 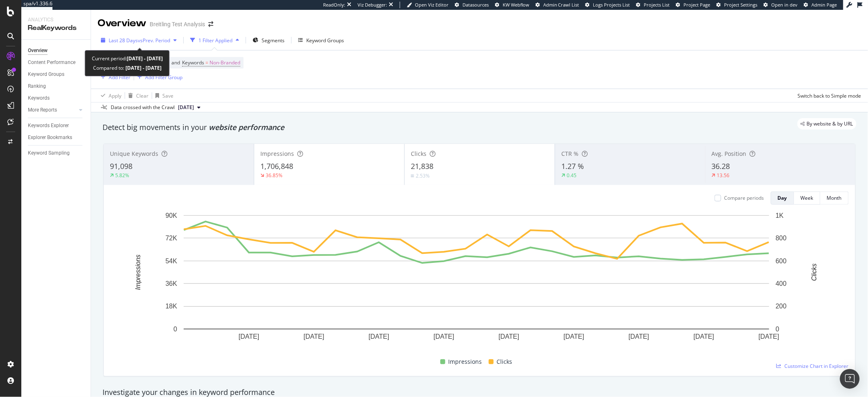 I want to click on div: Analytics, so click(x=56, y=20).